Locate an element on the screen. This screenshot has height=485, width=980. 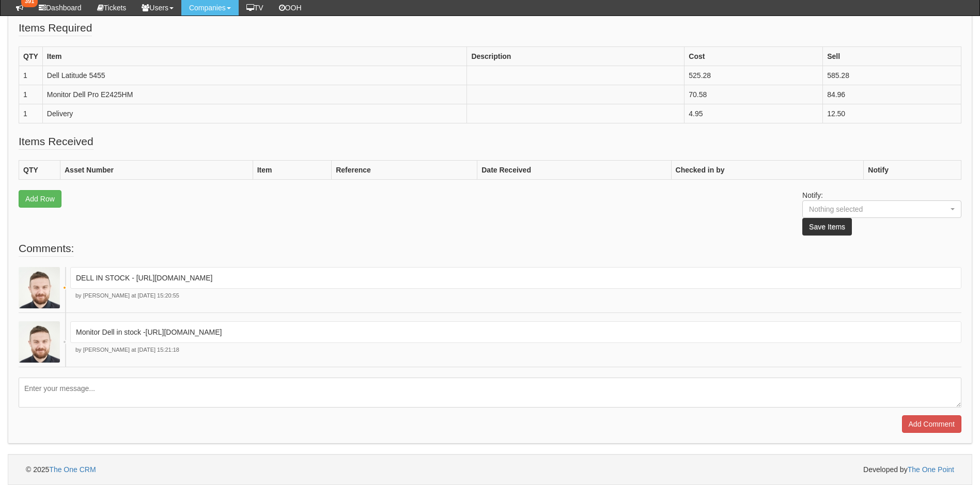
td: 4.95 is located at coordinates (754, 114).